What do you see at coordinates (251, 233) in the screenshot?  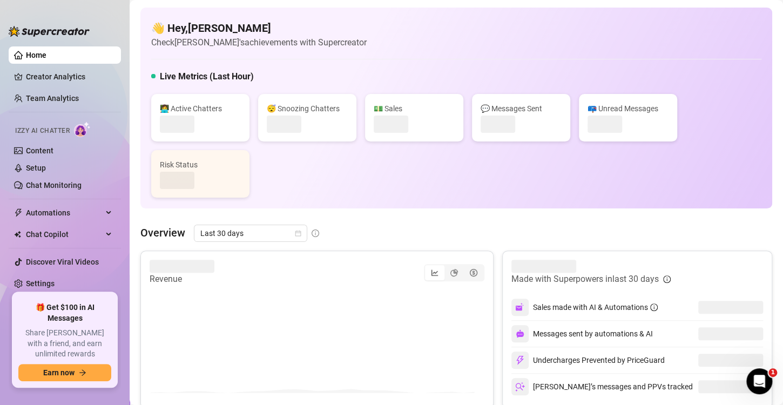 I see `span: Last 30 days` at bounding box center [251, 233].